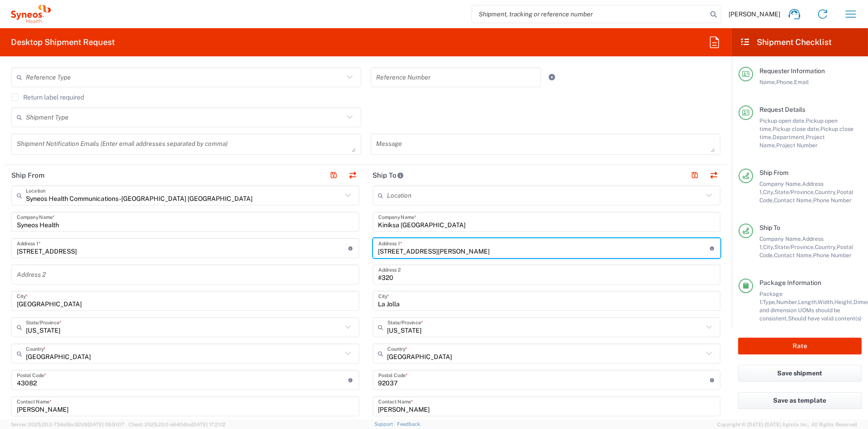 The height and width of the screenshot is (429, 868). What do you see at coordinates (552, 77) in the screenshot?
I see `a: Add Reference` at bounding box center [552, 77].